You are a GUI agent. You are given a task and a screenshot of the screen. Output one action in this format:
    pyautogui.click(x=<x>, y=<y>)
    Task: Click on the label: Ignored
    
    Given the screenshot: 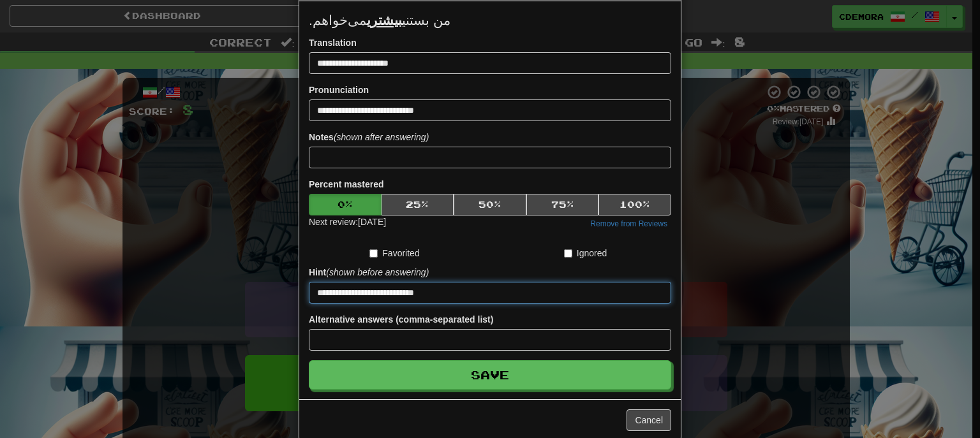 What is the action you would take?
    pyautogui.click(x=585, y=253)
    